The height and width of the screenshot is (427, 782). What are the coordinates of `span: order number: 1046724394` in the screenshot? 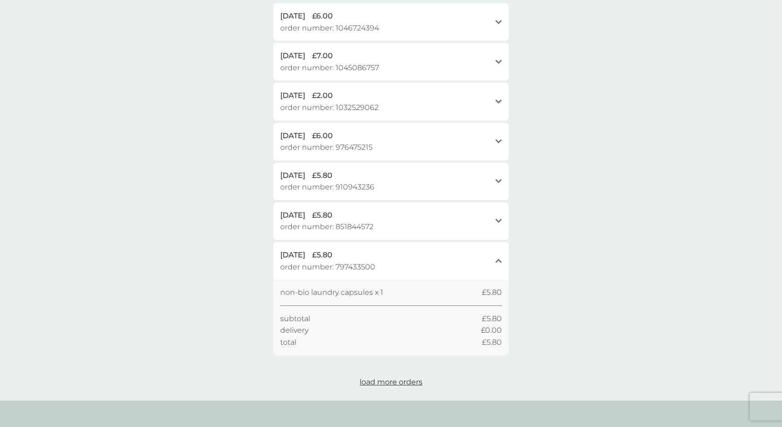 It's located at (330, 28).